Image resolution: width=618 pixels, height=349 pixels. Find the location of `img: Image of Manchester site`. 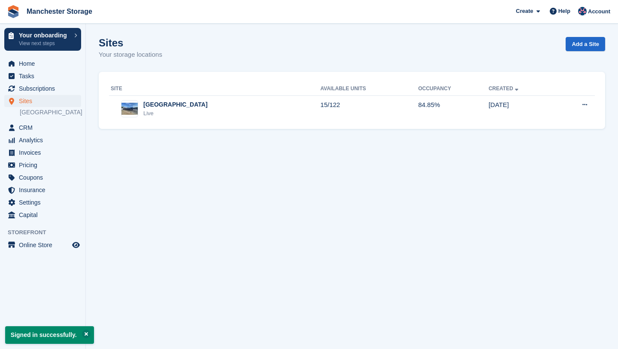

img: Image of Manchester site is located at coordinates (130, 109).